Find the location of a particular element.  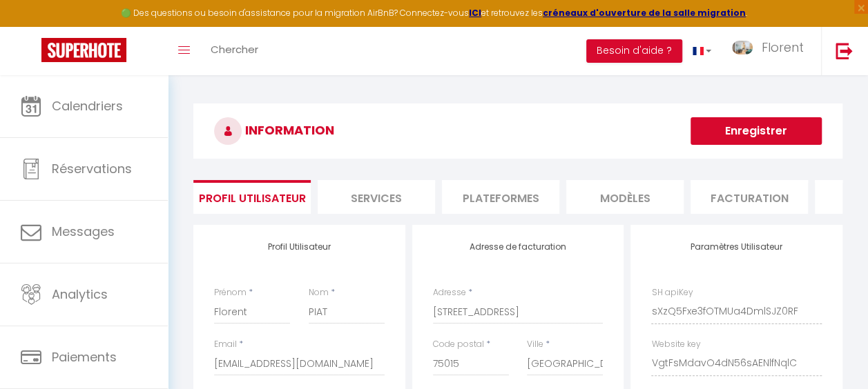

button: Besoin d'aide ? is located at coordinates (634, 51).